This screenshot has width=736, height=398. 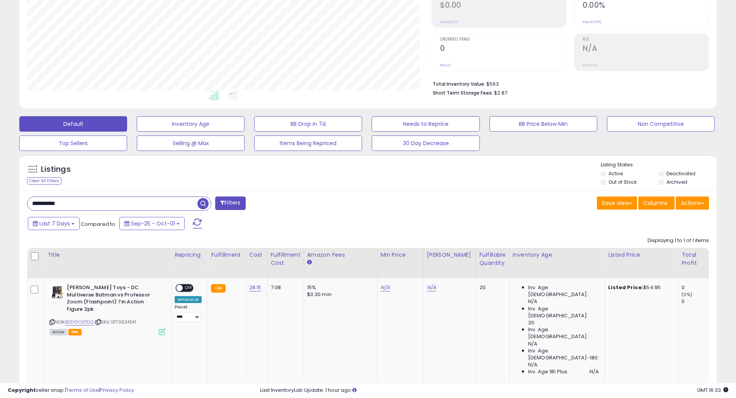 What do you see at coordinates (117, 390) in the screenshot?
I see `a: Privacy Policy` at bounding box center [117, 390].